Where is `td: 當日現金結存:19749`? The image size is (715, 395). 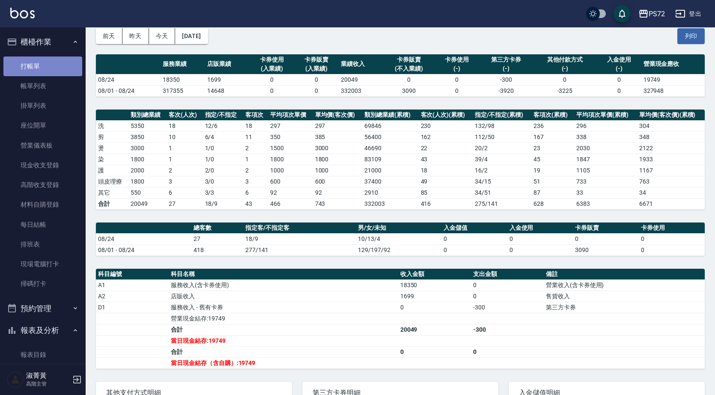 td: 當日現金結存:19749 is located at coordinates (283, 341).